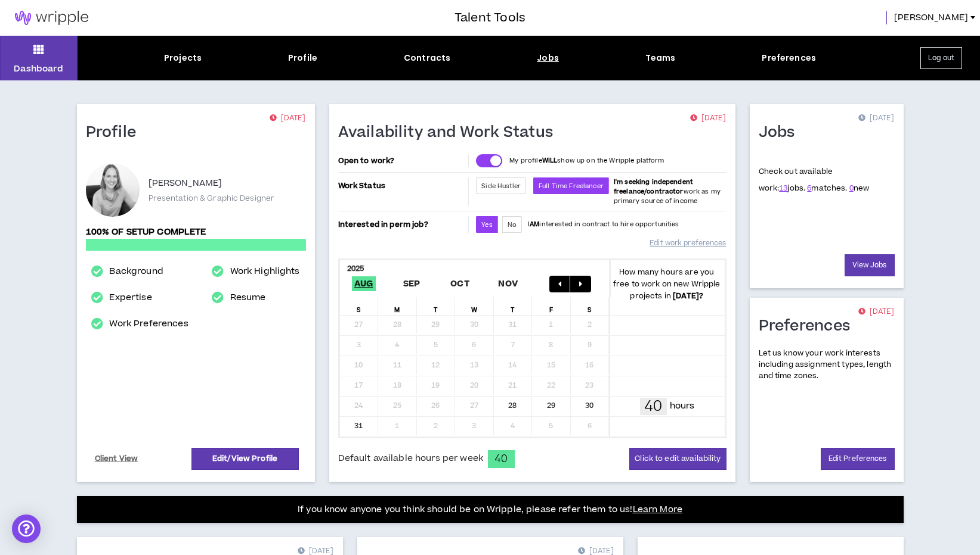 This screenshot has width=980, height=555. Describe the element at coordinates (148, 324) in the screenshot. I see `a: Work Preferences` at that location.